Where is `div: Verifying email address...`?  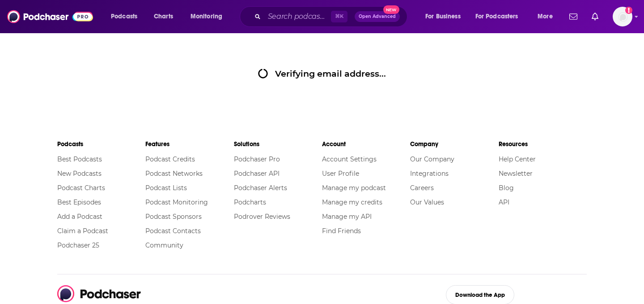 div: Verifying email address... is located at coordinates (322, 74).